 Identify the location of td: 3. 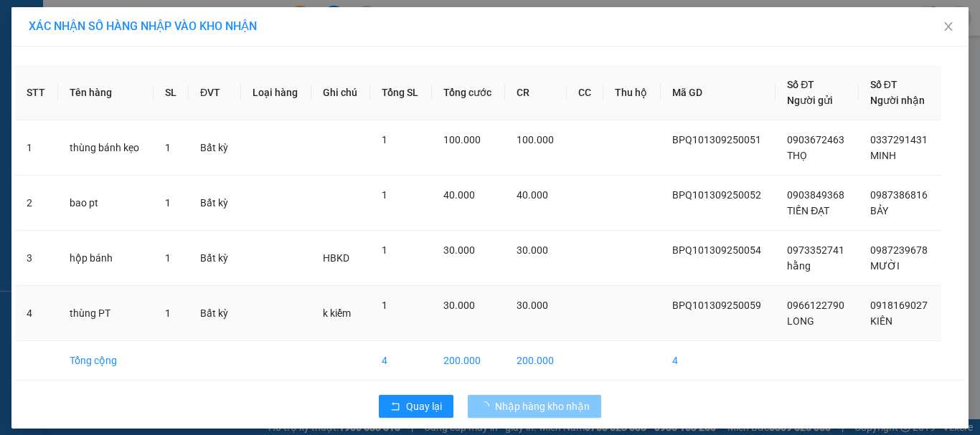
(37, 258).